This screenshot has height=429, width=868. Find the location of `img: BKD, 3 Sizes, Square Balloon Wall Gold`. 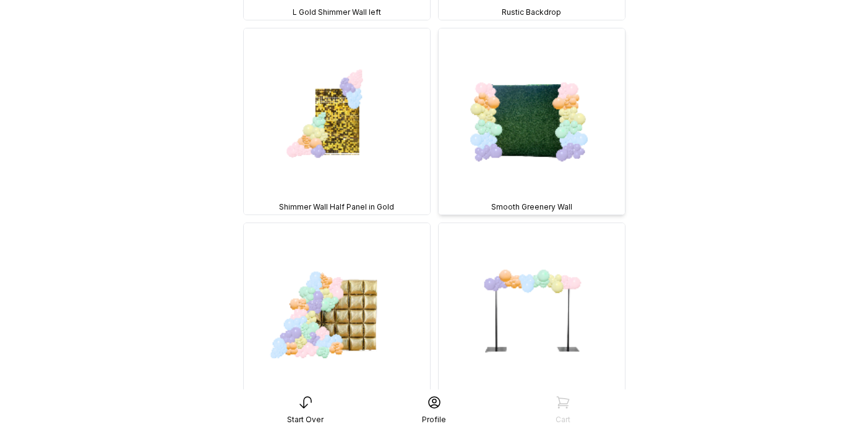

img: BKD, 3 Sizes, Square Balloon Wall Gold is located at coordinates (337, 316).